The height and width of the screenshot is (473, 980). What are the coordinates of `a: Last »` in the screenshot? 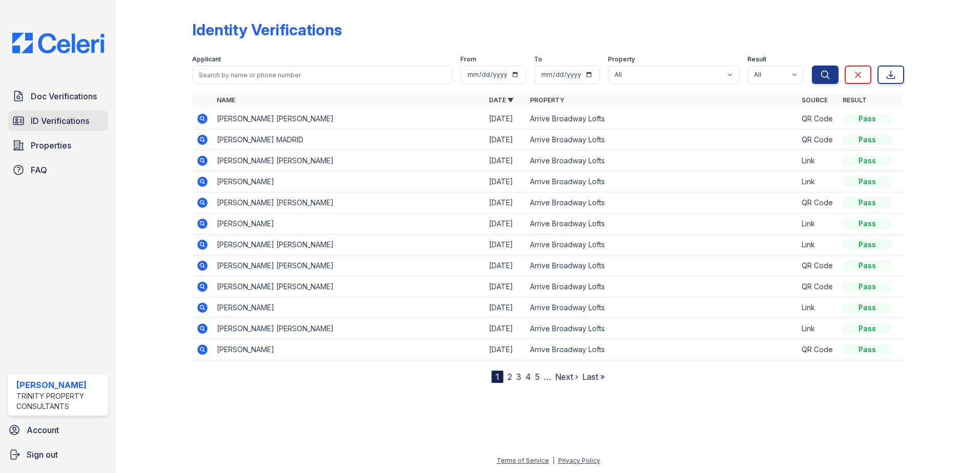 It's located at (594, 377).